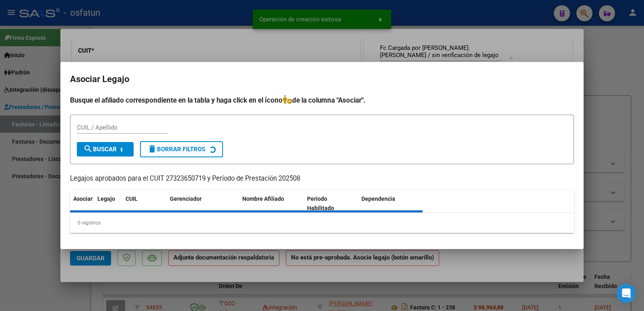 This screenshot has height=311, width=644. Describe the element at coordinates (322, 223) in the screenshot. I see `div: 0 registros` at that location.